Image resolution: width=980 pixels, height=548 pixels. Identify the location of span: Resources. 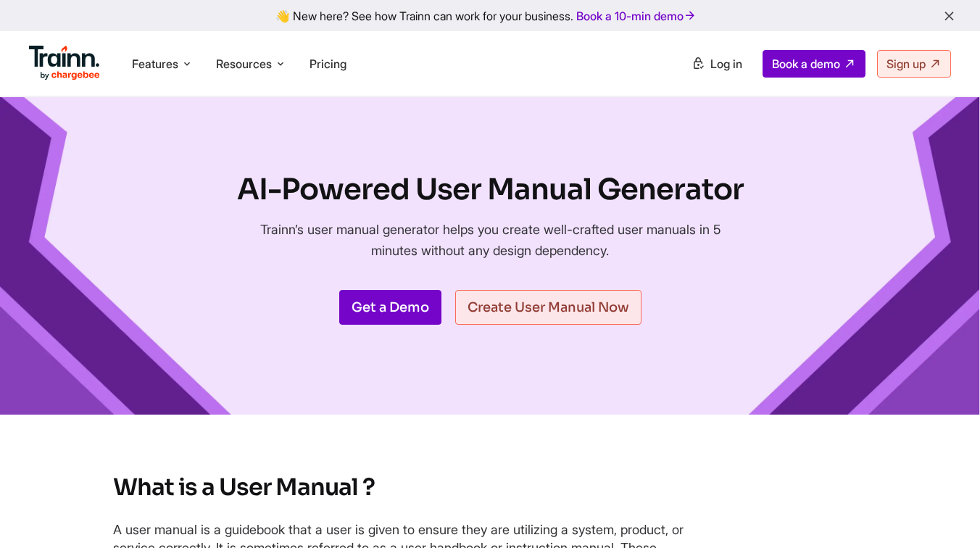
(244, 64).